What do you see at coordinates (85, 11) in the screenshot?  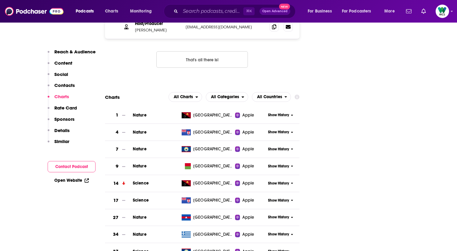 I see `span: Podcasts` at bounding box center [85, 11].